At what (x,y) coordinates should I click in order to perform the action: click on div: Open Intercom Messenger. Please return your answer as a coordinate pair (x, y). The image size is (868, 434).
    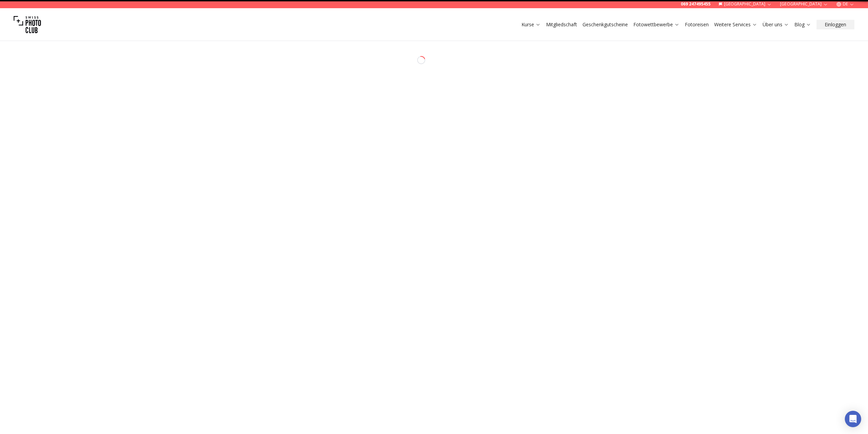
    Looking at the image, I should click on (853, 419).